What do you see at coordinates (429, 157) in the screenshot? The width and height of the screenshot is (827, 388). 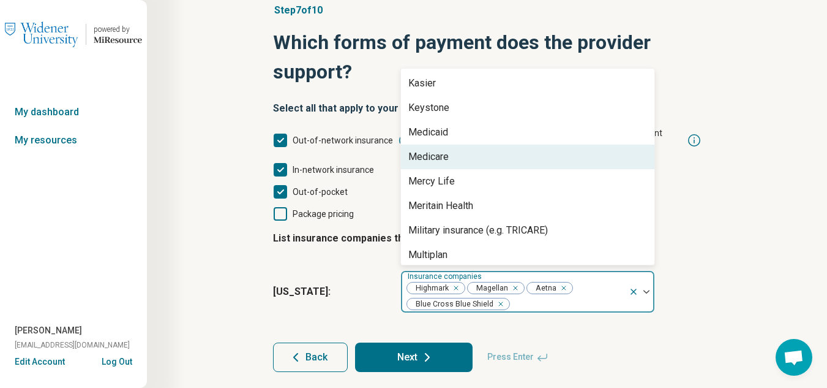 I see `div: Medicare` at bounding box center [429, 157].